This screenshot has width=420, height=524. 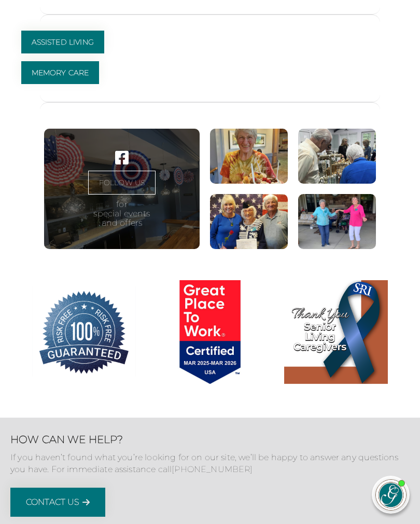 What do you see at coordinates (336, 333) in the screenshot?
I see `a: Thank You Senior Living Caregivers` at bounding box center [336, 333].